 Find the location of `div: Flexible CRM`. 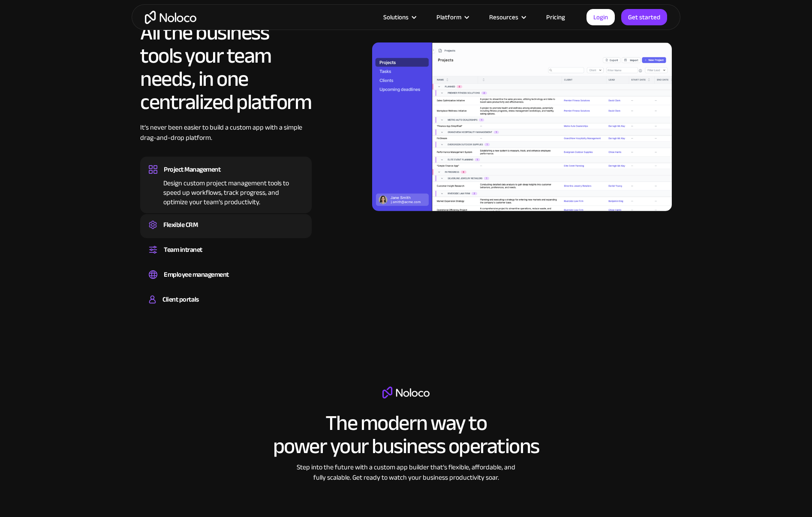

div: Flexible CRM is located at coordinates (181, 225).